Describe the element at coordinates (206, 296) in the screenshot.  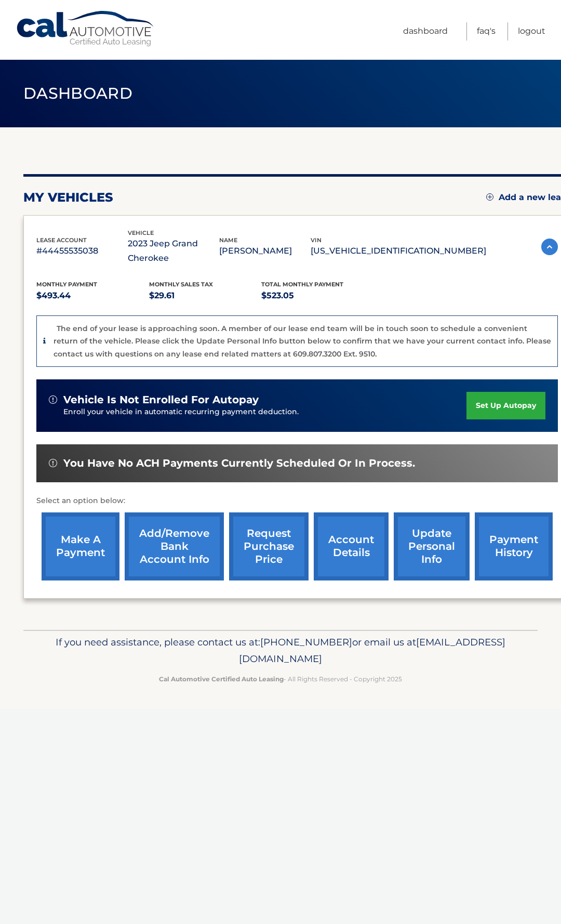
I see `p: $29.61` at that location.